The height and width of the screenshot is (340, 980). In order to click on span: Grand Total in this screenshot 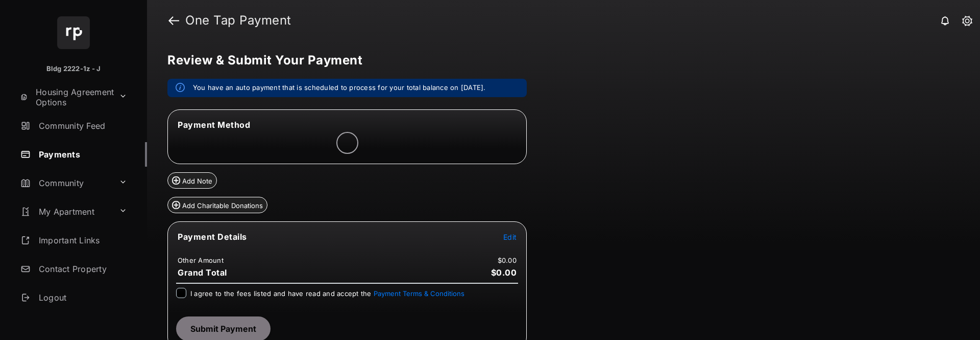, I will do `click(202, 272)`.